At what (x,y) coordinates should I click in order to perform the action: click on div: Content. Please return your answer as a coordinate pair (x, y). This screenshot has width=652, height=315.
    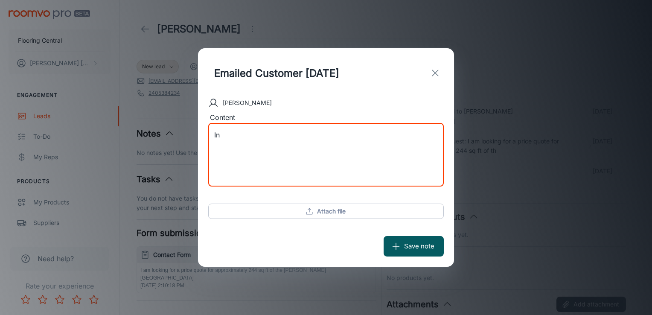
    Looking at the image, I should click on (326, 118).